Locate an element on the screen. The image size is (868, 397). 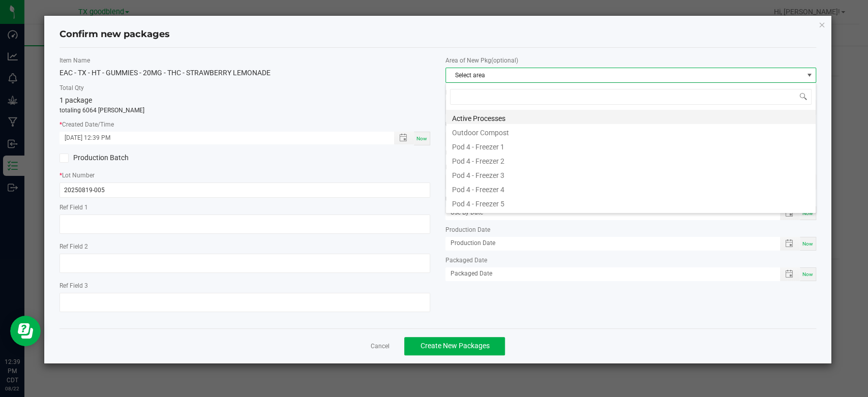
button: Create New Packages is located at coordinates (455, 347).